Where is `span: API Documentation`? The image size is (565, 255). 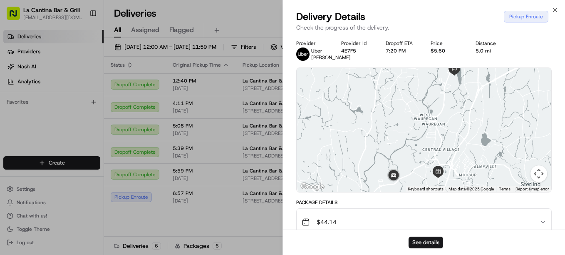 span: API Documentation is located at coordinates (106, 190).